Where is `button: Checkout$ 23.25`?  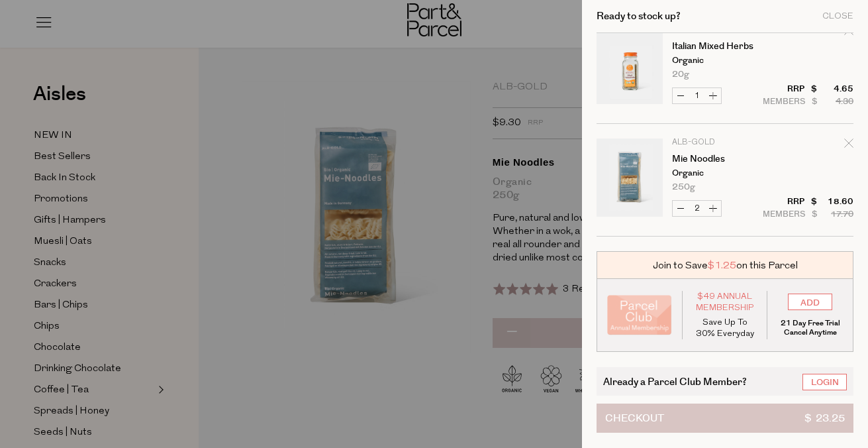
button: Checkout$ 23.25 is located at coordinates (725, 418).